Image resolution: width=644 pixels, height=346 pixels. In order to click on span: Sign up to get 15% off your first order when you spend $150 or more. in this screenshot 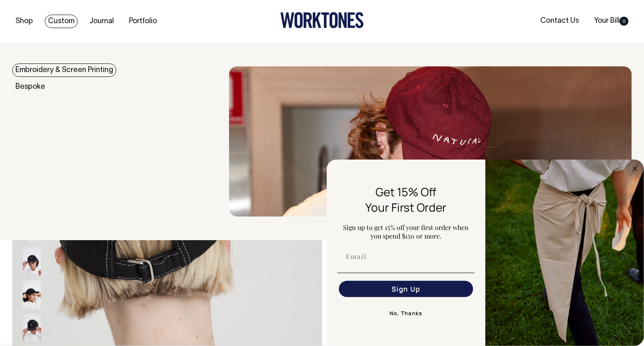, I will do `click(406, 232)`.